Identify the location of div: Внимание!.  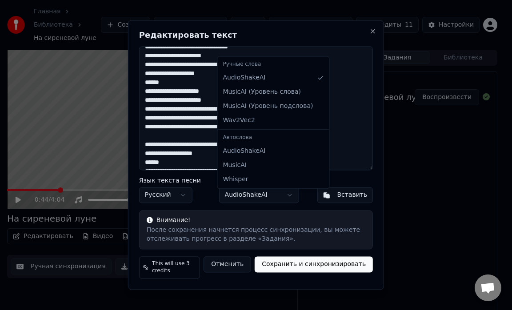
(256, 221).